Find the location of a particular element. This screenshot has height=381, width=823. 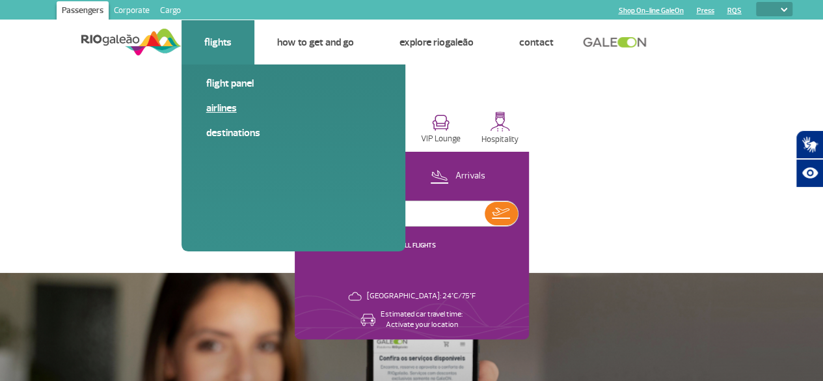

p: Estimated car travel time: Activate your location is located at coordinates (422, 319).